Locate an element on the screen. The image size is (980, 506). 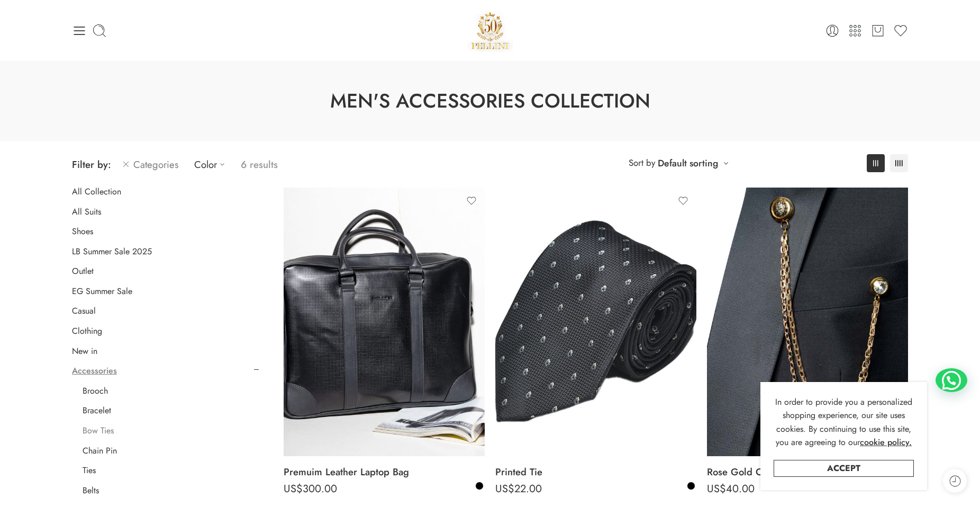
h1: Men's Accessories Collection is located at coordinates (490, 101).